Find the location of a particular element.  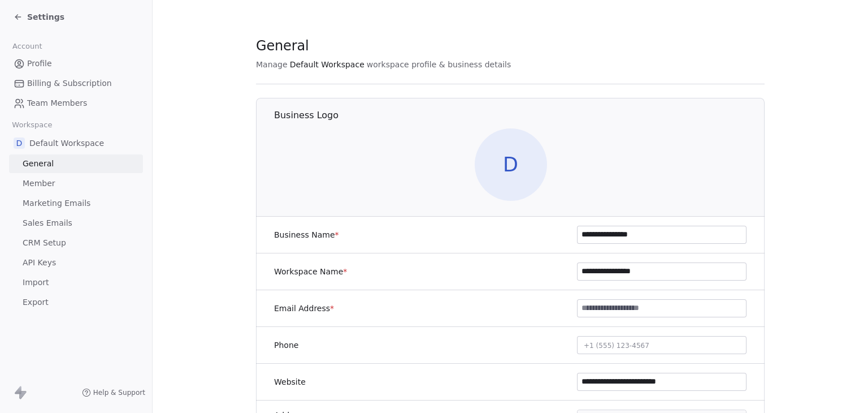

span: Profile is located at coordinates (39, 64).